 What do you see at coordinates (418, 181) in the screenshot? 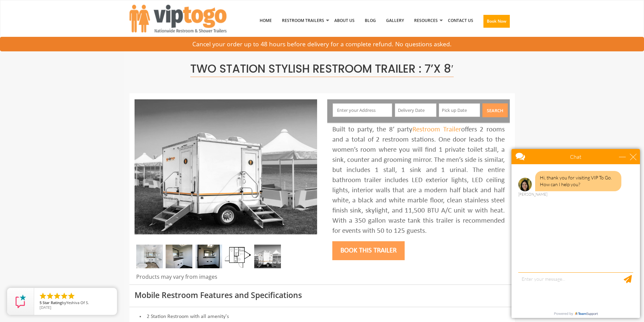
I see `div: Built to party, the 8’ party offers 2 rooms and a total of 2 restroom stations. One door leads to...` at bounding box center [418, 181].